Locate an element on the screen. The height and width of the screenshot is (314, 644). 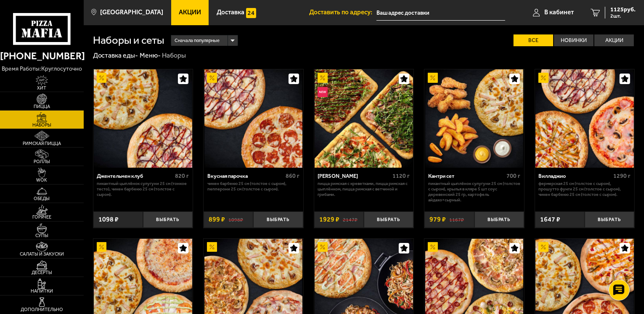
label: Все is located at coordinates (533, 40).